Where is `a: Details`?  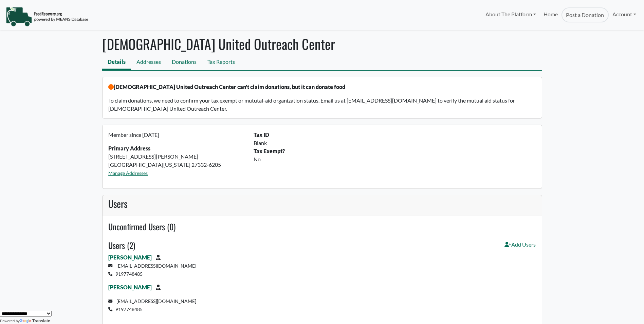 a: Details is located at coordinates (117, 62).